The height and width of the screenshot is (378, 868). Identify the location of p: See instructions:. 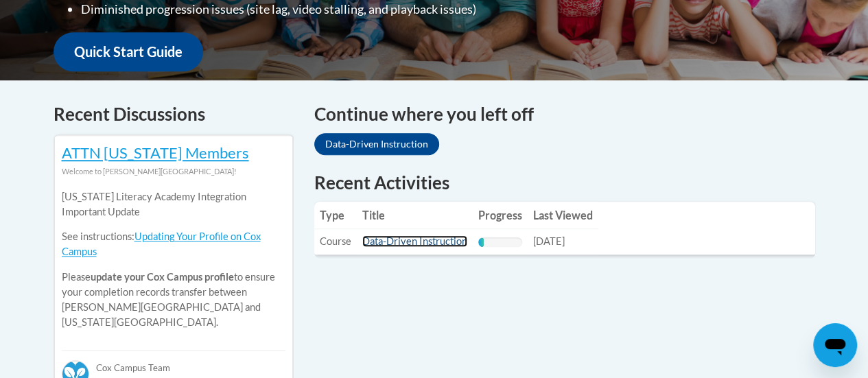
(173, 244).